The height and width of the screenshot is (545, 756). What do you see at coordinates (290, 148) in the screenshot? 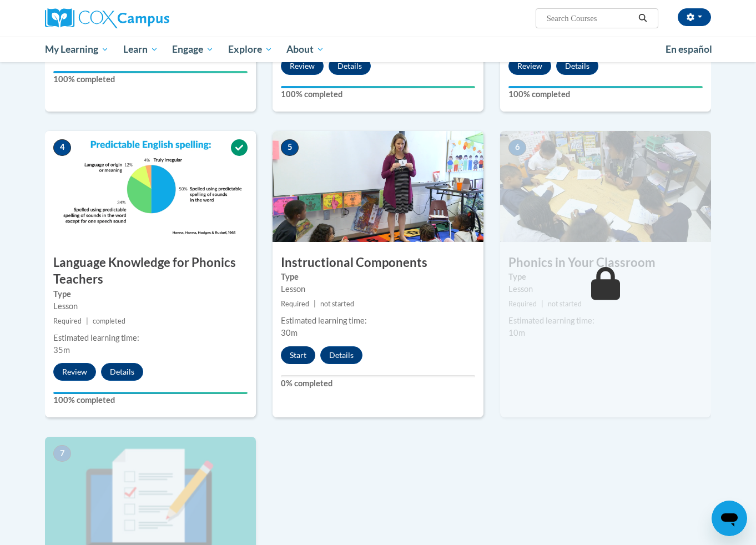
I see `span: 5` at bounding box center [290, 148].